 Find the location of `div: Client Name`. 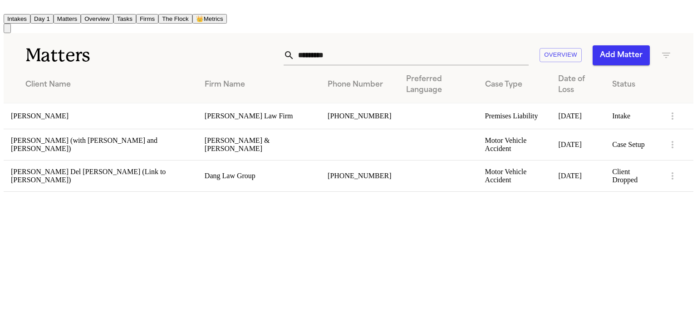

div: Client Name is located at coordinates (108, 85).